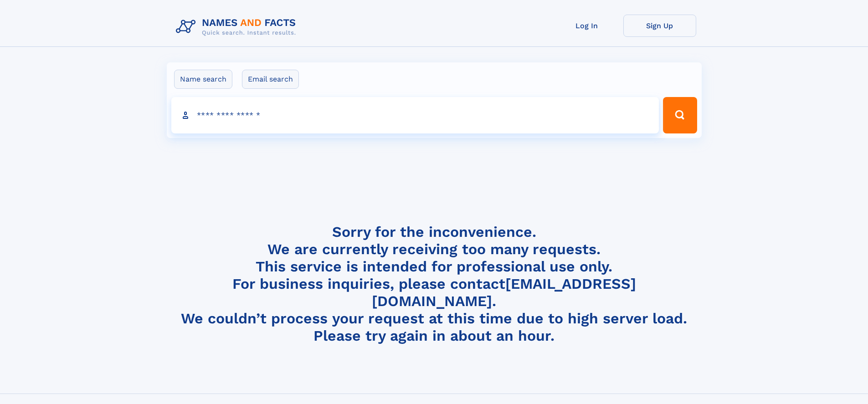 This screenshot has width=868, height=404. Describe the element at coordinates (680, 115) in the screenshot. I see `button: Search Button` at that location.